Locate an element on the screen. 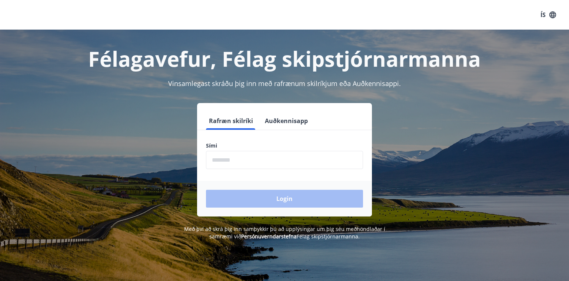 The height and width of the screenshot is (281, 569). label: Sími is located at coordinates (284, 146).